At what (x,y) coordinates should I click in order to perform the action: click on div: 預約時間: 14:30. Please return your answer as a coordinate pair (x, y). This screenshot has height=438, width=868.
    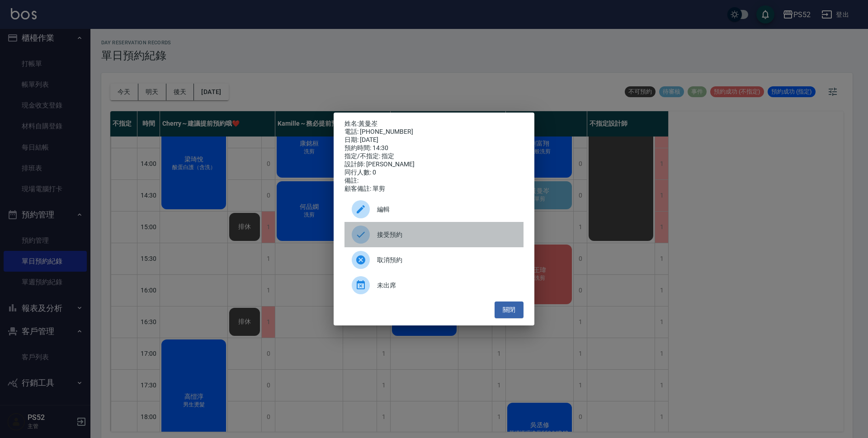
    Looking at the image, I should click on (434, 148).